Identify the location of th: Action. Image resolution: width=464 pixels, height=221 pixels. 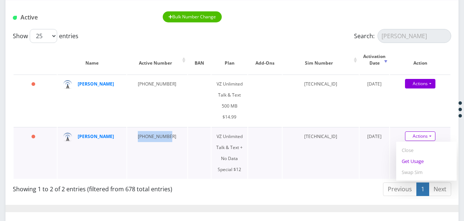
(420, 60).